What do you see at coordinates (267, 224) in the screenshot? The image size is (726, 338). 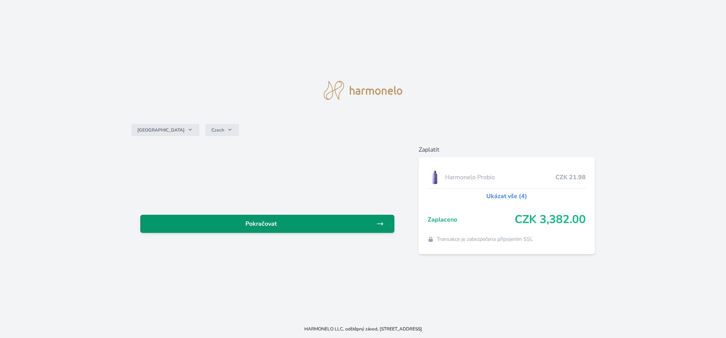 I see `a: Pokračovat` at bounding box center [267, 224].